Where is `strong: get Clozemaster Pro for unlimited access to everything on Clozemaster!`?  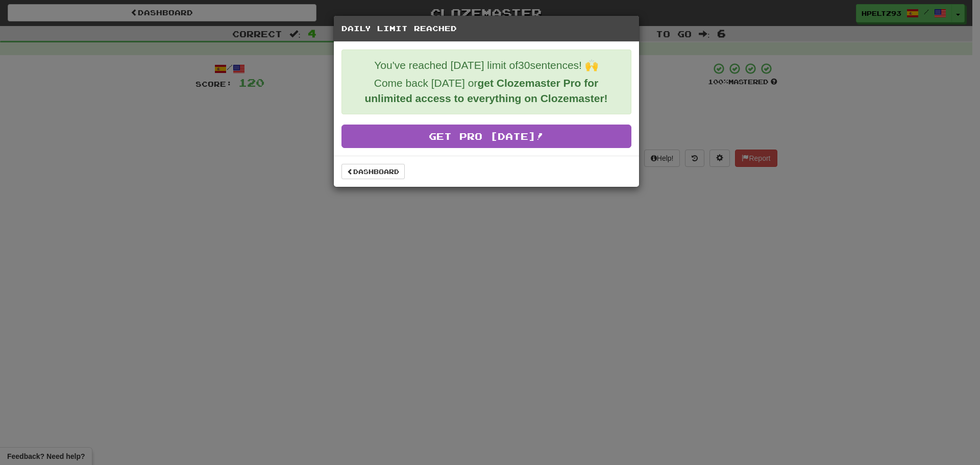 strong: get Clozemaster Pro for unlimited access to everything on Clozemaster! is located at coordinates (486, 91).